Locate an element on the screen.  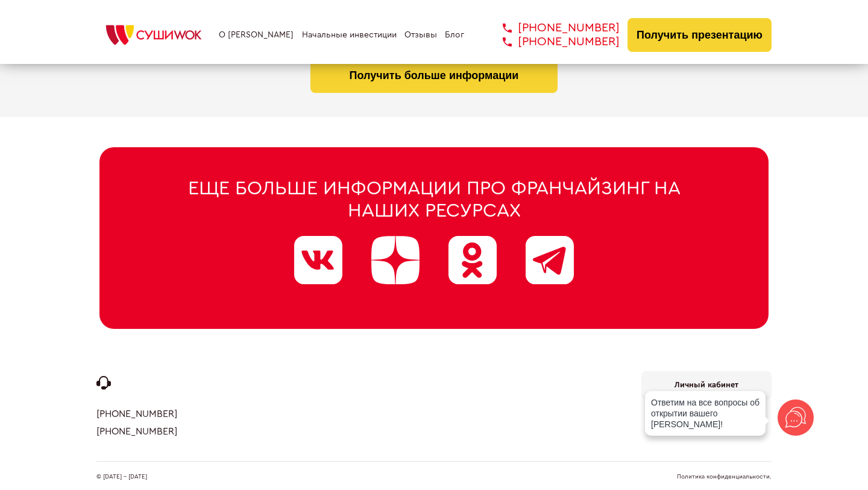
a: Политика конфиденциальности. is located at coordinates (724, 476).